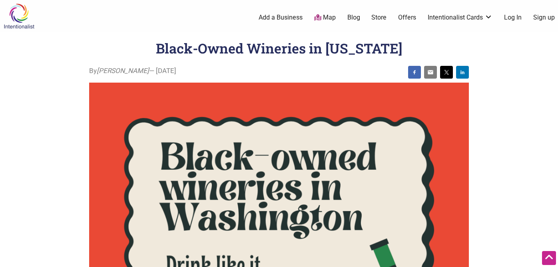 The height and width of the screenshot is (267, 558). Describe the element at coordinates (414, 72) in the screenshot. I see `img: facebook sharing button` at that location.